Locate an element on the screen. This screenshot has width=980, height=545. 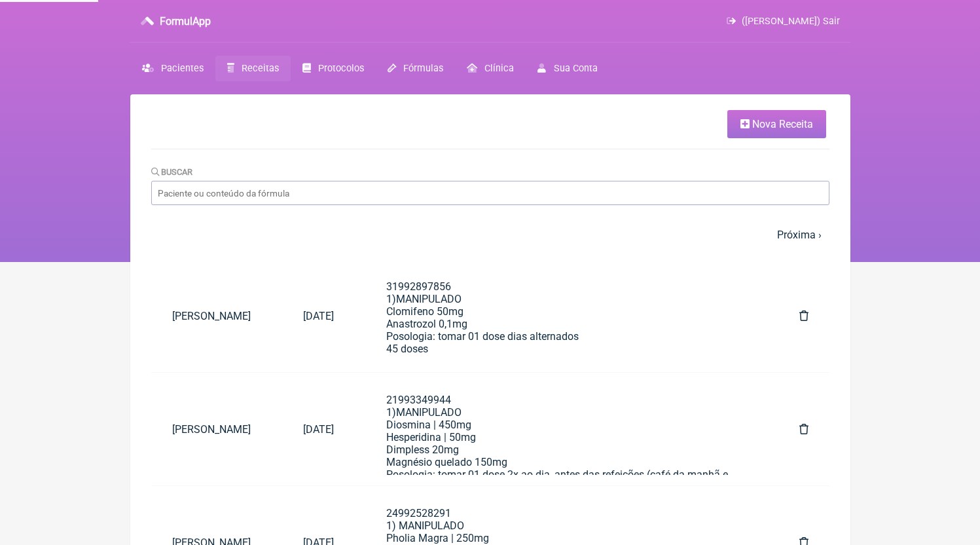
input: Paciente ou conteúdo da fórmula is located at coordinates (490, 192).